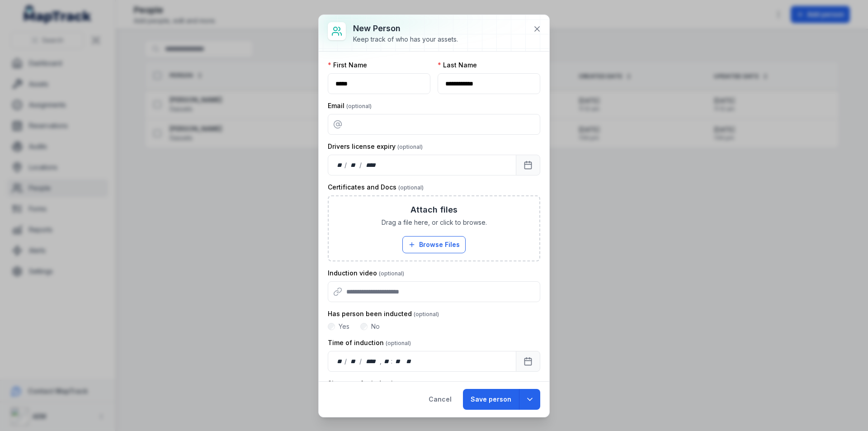  What do you see at coordinates (375, 147) in the screenshot?
I see `label: Drivers license expiry` at bounding box center [375, 147].